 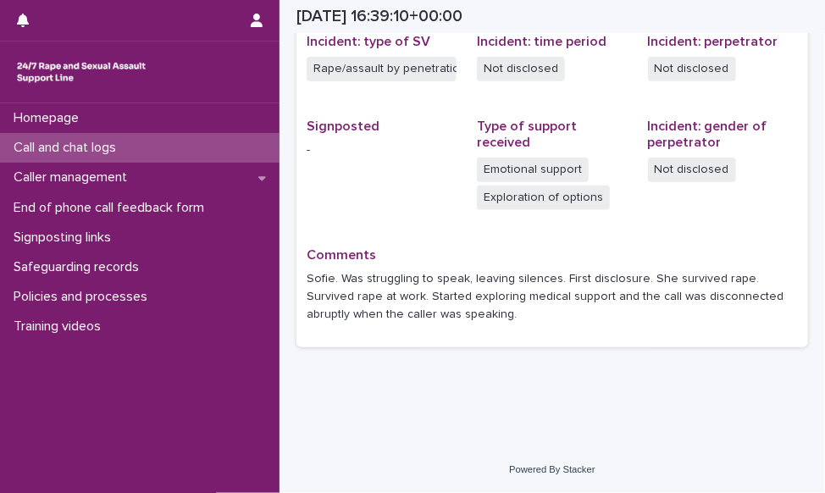 What do you see at coordinates (552, 297) in the screenshot?
I see `p: Sofie. Was struggling to speak, leaving silences. First disclosure. She survived rape. Survived r...` at bounding box center [552, 297].